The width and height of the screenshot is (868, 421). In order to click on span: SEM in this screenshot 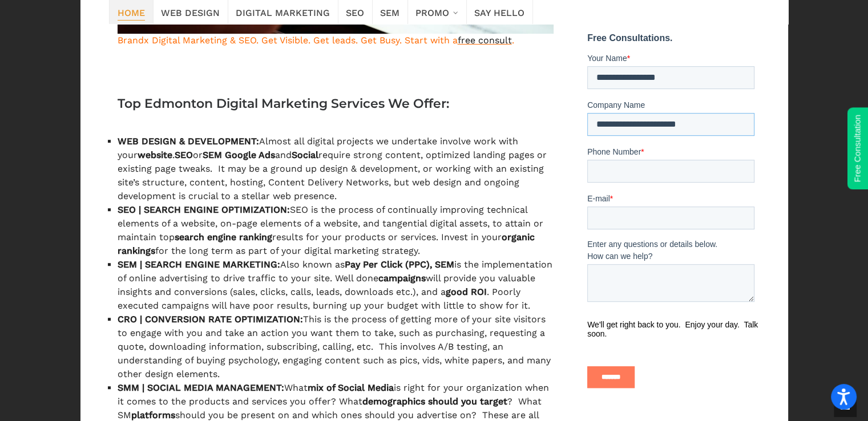, I will do `click(390, 12)`.